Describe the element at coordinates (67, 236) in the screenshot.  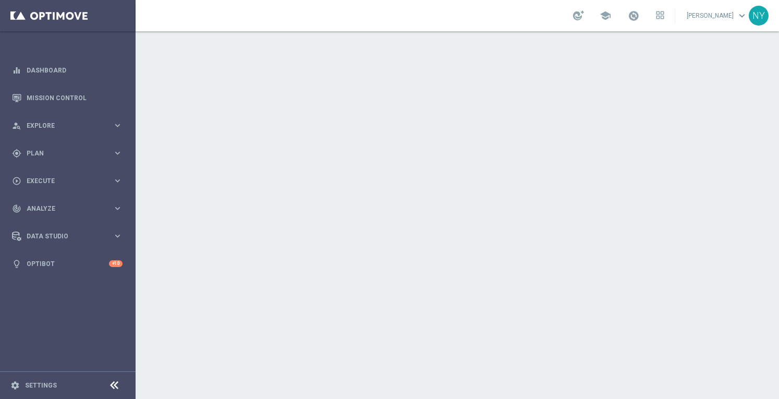
I see `div: Data Studio keyboard_arrow_right` at that location.